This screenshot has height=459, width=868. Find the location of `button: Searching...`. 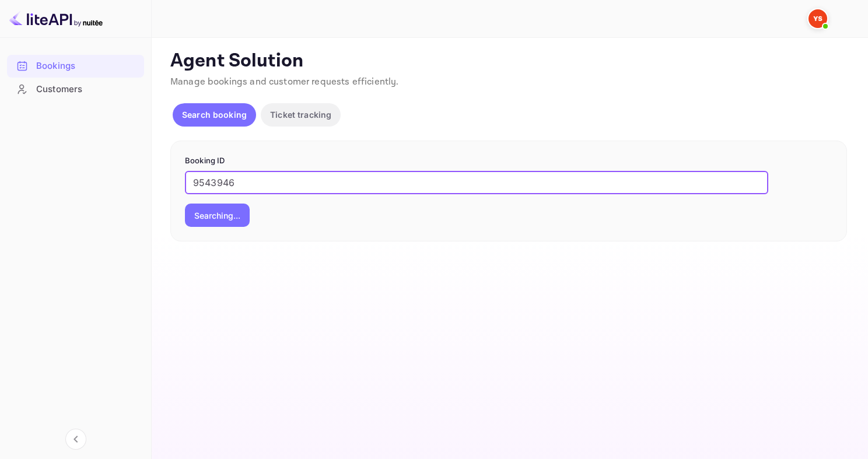

button: Searching... is located at coordinates (217, 215).